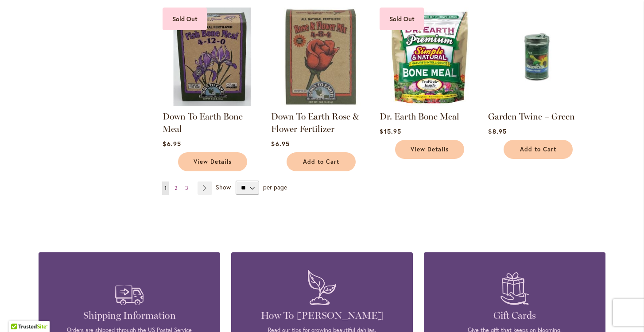  I want to click on a: 3, so click(186, 188).